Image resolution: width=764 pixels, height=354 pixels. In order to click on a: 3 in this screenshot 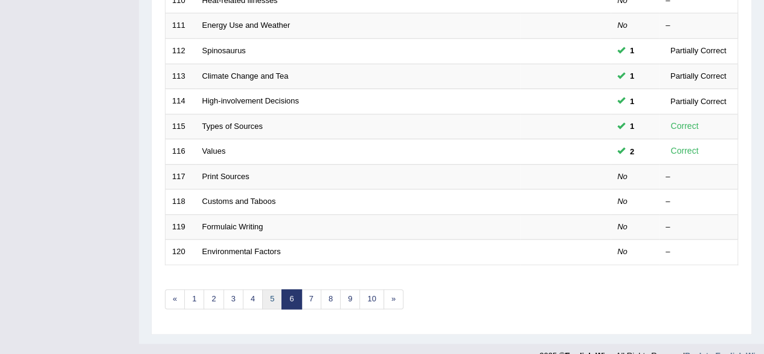, I will do `click(233, 299)`.